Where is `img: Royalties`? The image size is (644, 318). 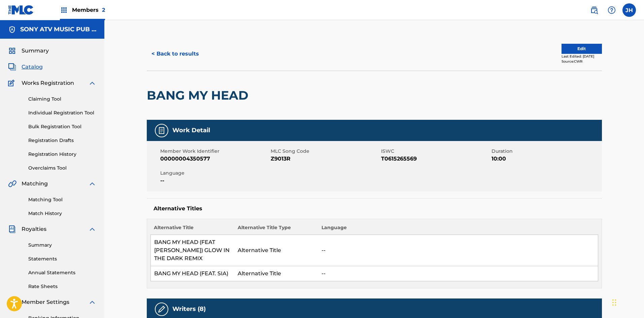 img: Royalties is located at coordinates (12, 229).